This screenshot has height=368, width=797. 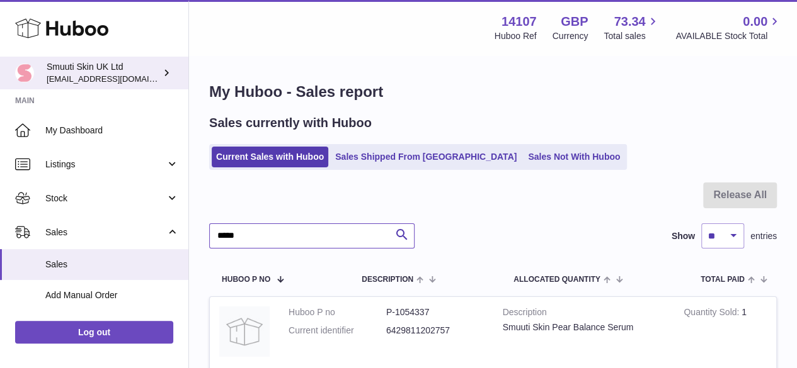 I want to click on h1: My Huboo - Sales report, so click(x=493, y=92).